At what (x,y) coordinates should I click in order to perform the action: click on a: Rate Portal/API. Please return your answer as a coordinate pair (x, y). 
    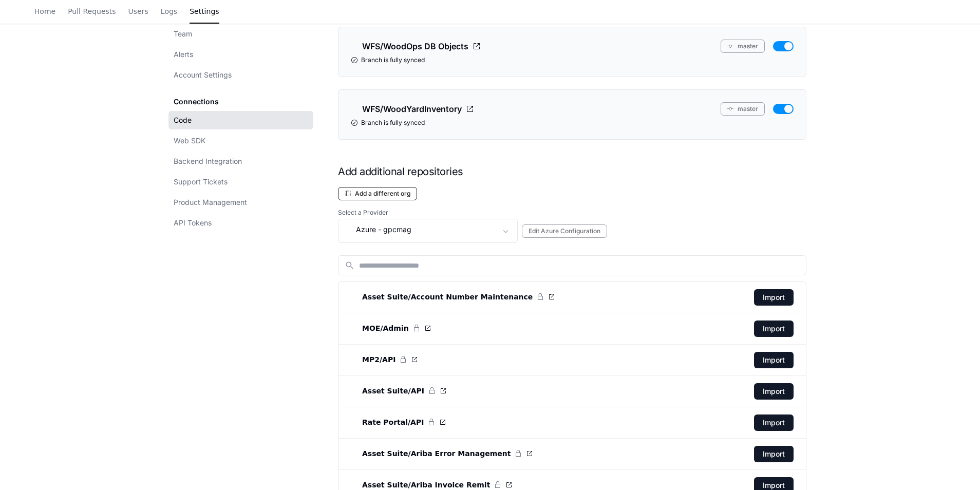
    Looking at the image, I should click on (398, 422).